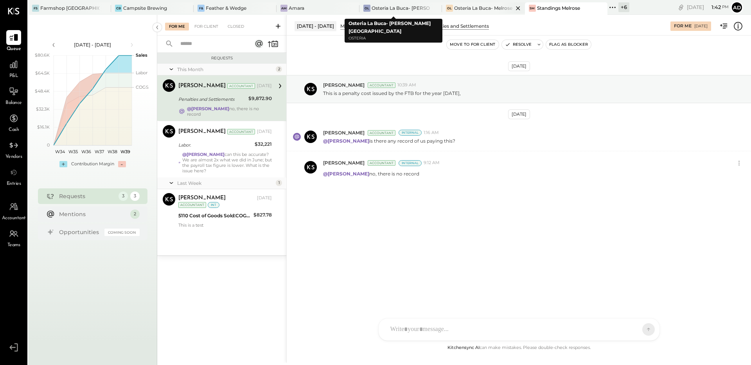  What do you see at coordinates (227, 163) in the screenshot?
I see `div: can this be accurate? We are almost 2x what we did in June; but the payroll tax figure is lower. ...` at bounding box center [227, 163].